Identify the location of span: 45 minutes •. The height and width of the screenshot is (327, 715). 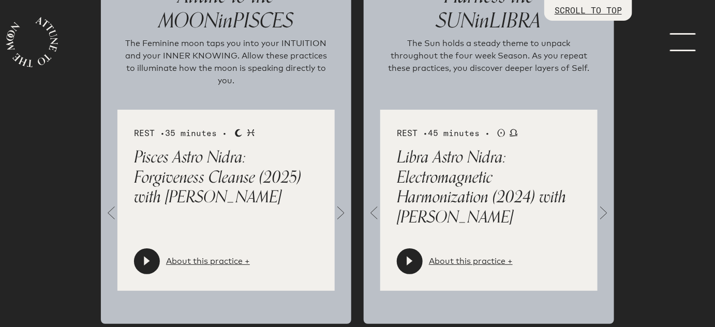
(459, 133).